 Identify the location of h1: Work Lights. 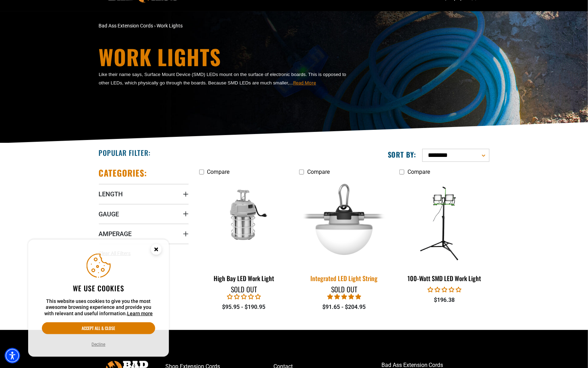
(227, 57).